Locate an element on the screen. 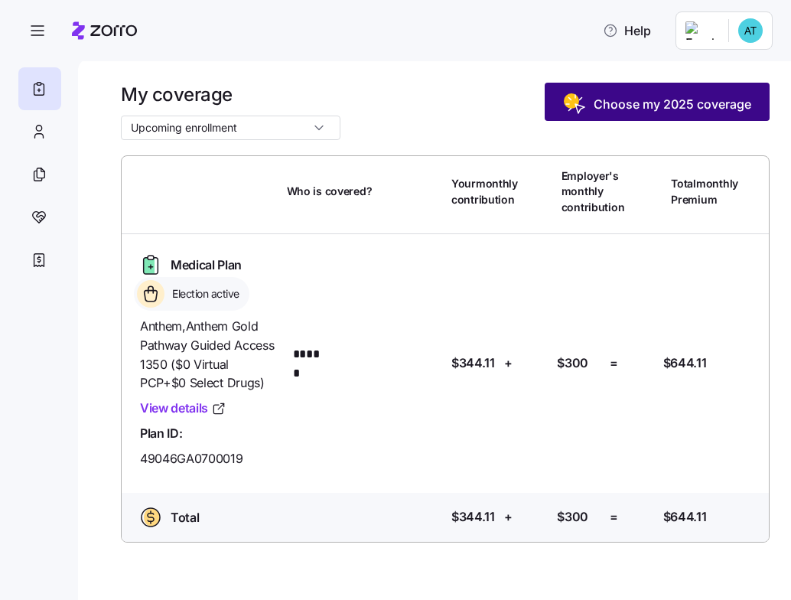  span: Plan ID: is located at coordinates (161, 433).